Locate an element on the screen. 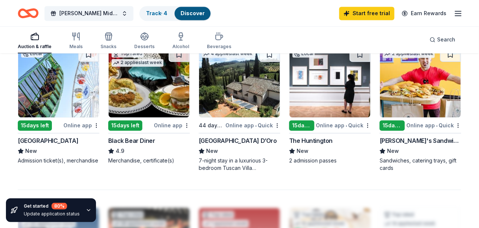 Image resolution: width=479 pixels, height=228 pixels. div: 4 applies last week is located at coordinates (228, 54).